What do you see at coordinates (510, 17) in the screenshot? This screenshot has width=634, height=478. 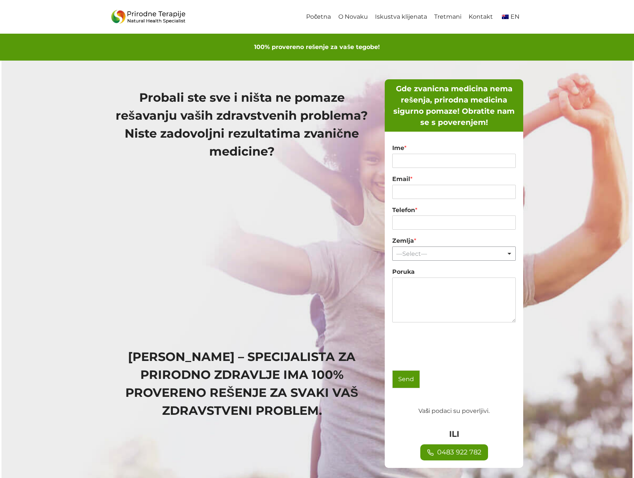 I see `a: en_AUEN` at bounding box center [510, 17].